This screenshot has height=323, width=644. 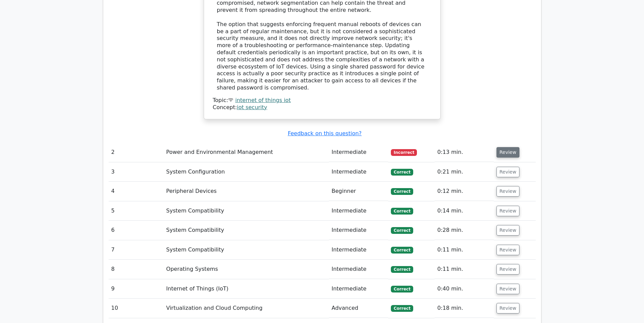 What do you see at coordinates (325, 133) in the screenshot?
I see `a: Feedback on this question?` at bounding box center [325, 133].